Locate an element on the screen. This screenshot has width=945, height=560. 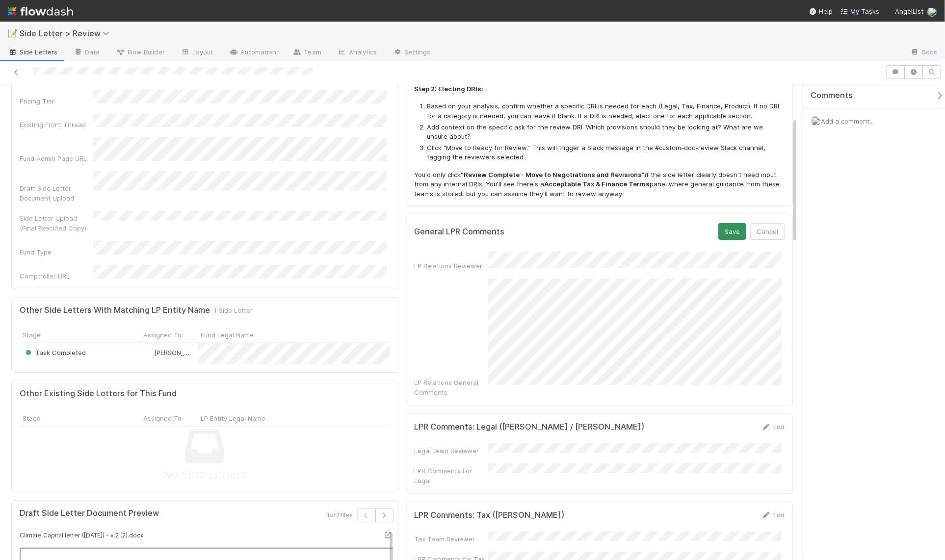
li: Click "Move to Ready for Review." This will trigger a Slack message in the #custom-doc-review Sla... is located at coordinates (606, 153).